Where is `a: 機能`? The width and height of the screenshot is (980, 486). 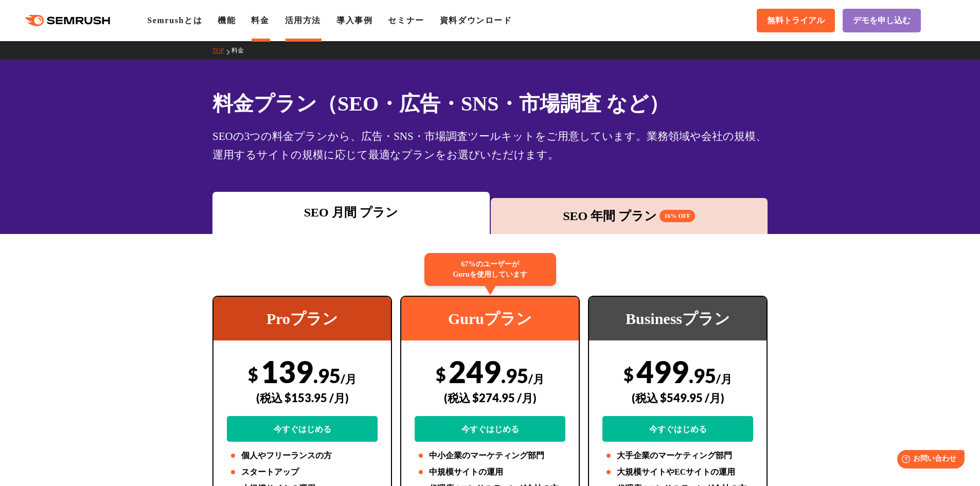 a: 機能 is located at coordinates (226, 20).